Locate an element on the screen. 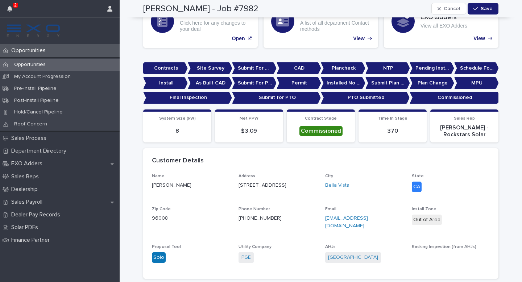 The width and height of the screenshot is (522, 282). p: MPU is located at coordinates (477, 83).